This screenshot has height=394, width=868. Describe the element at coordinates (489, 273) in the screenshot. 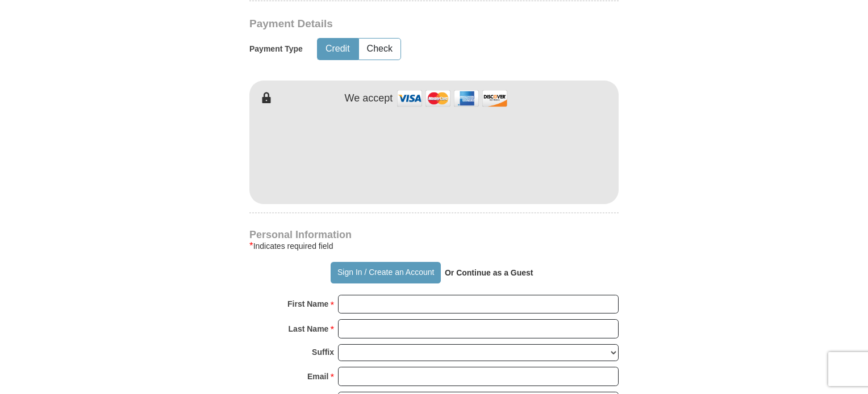

I see `strong: Or Continue as a Guest` at that location.